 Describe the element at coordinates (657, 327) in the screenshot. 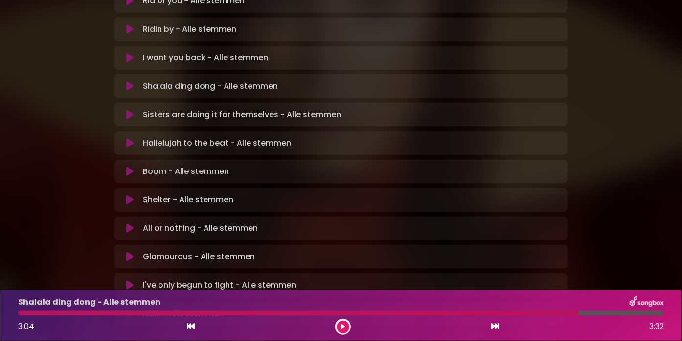

I see `span: 3:32` at that location.